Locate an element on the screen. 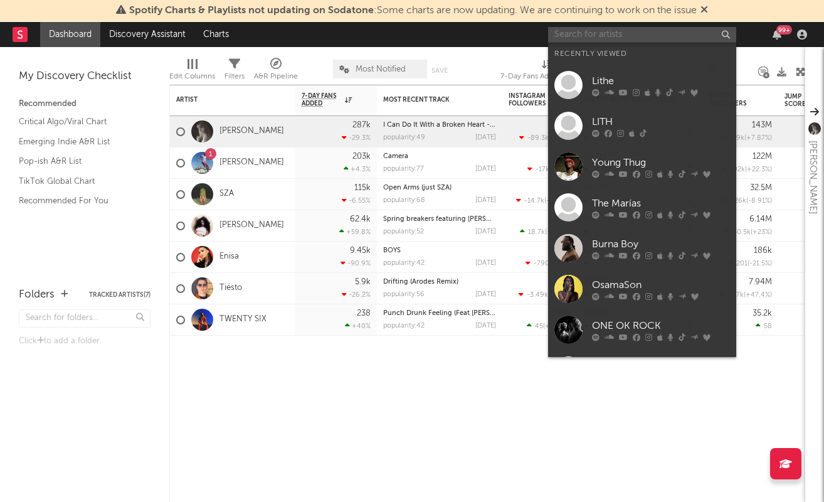  div: +40 % is located at coordinates (358, 326).